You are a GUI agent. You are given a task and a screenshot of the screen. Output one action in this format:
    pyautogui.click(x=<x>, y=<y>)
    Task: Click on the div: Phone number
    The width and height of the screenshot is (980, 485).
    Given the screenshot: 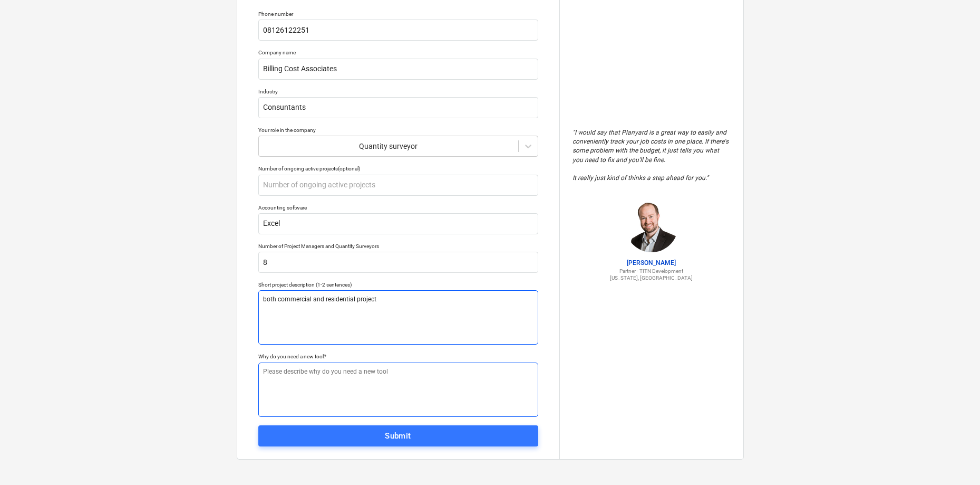 What is the action you would take?
    pyautogui.click(x=398, y=13)
    